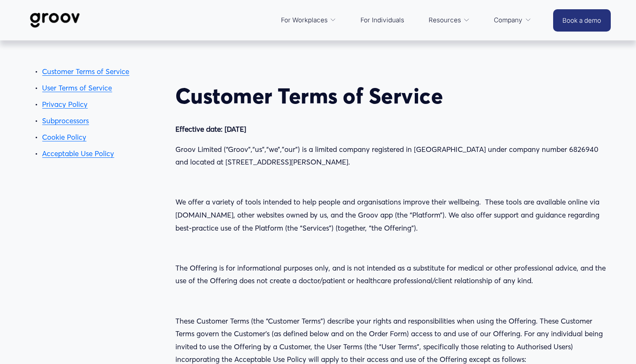 The image size is (636, 364). I want to click on p: The Offering is for informational purposes only, and is not intended as a substitute for medical ..., so click(393, 274).